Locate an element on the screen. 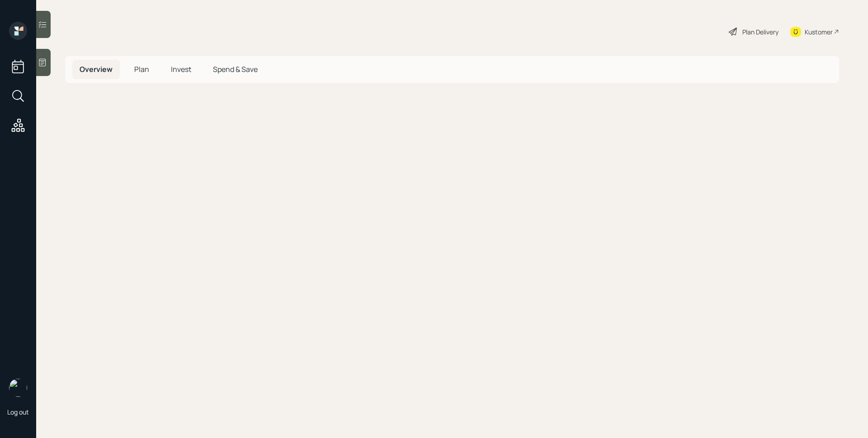 This screenshot has width=868, height=438. span: Overview is located at coordinates (96, 69).